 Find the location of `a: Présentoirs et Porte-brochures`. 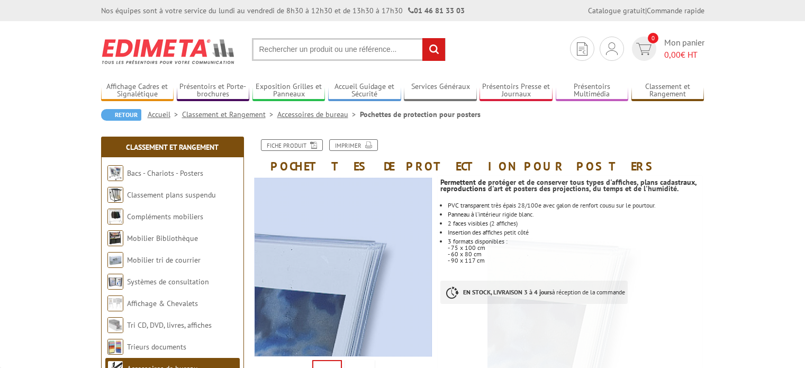

a: Présentoirs et Porte-brochures is located at coordinates (213, 91).